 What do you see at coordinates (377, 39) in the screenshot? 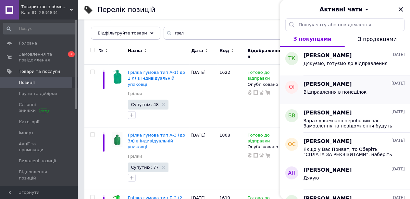
I see `span: З продавцями` at bounding box center [377, 39].